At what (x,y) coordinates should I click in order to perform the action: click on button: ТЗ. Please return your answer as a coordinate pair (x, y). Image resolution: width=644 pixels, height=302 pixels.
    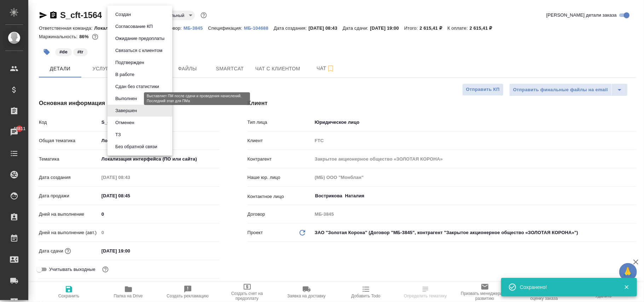
    Looking at the image, I should click on (118, 135).